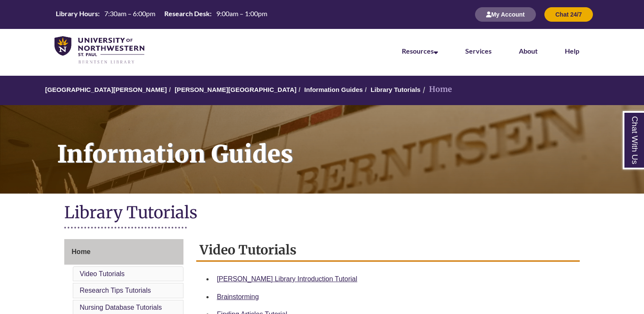 This screenshot has height=314, width=644. I want to click on a: Research Tips Tutorials, so click(115, 290).